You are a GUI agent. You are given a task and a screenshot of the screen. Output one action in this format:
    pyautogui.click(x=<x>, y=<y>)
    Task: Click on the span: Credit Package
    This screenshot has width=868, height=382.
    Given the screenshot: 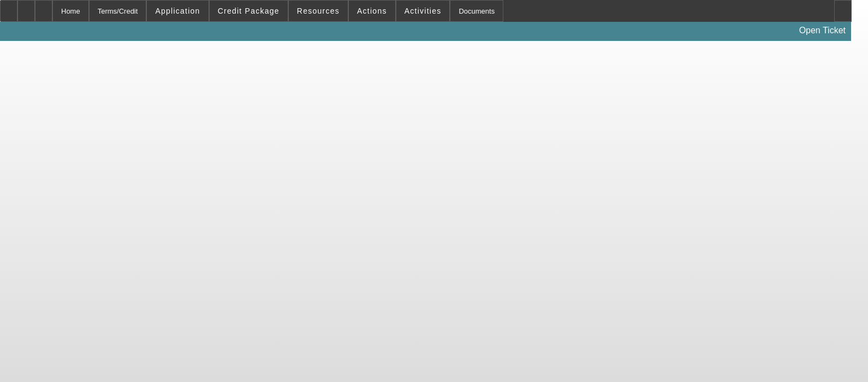 What is the action you would take?
    pyautogui.click(x=248, y=11)
    